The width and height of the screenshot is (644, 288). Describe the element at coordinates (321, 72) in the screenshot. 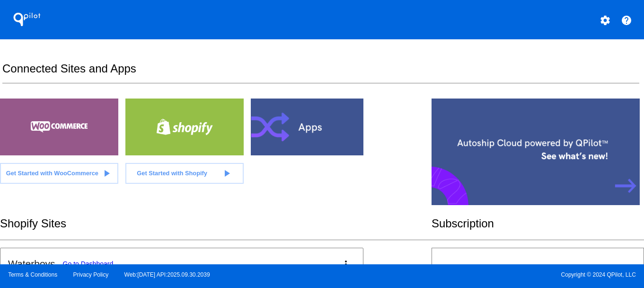

I see `h2: Connected Sites and Apps` at that location.